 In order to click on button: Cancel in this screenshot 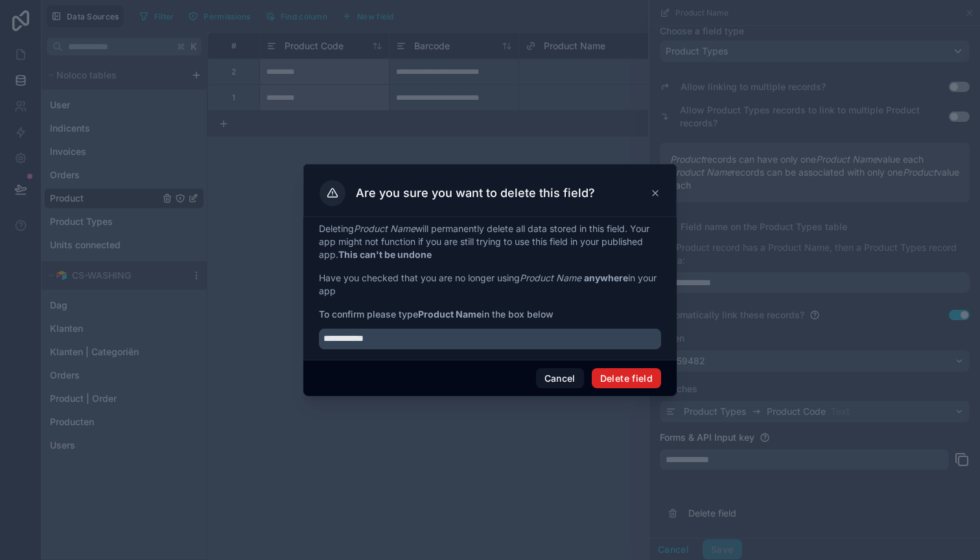, I will do `click(560, 378)`.